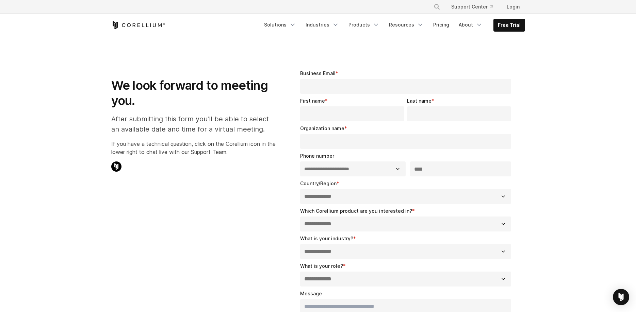 This screenshot has width=636, height=312. I want to click on p: After submitting this form you'll be able to select an available date and time for a virtual meet..., so click(193, 124).